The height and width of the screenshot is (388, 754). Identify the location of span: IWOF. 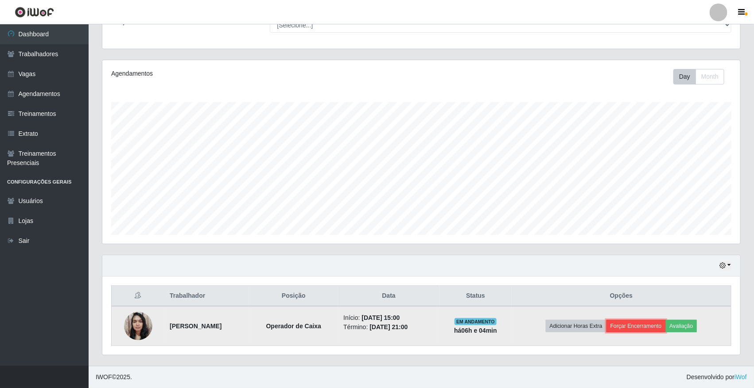
(104, 377).